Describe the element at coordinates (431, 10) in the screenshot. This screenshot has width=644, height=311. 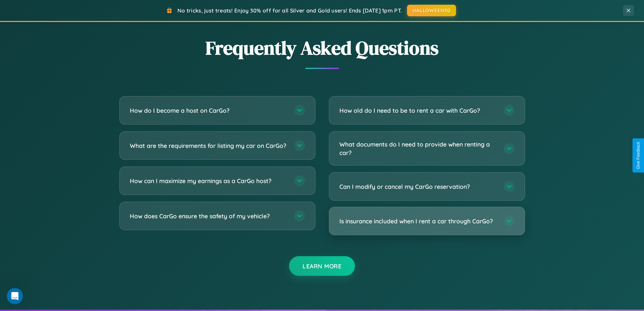
I see `button: HALLOWEEN30` at that location.